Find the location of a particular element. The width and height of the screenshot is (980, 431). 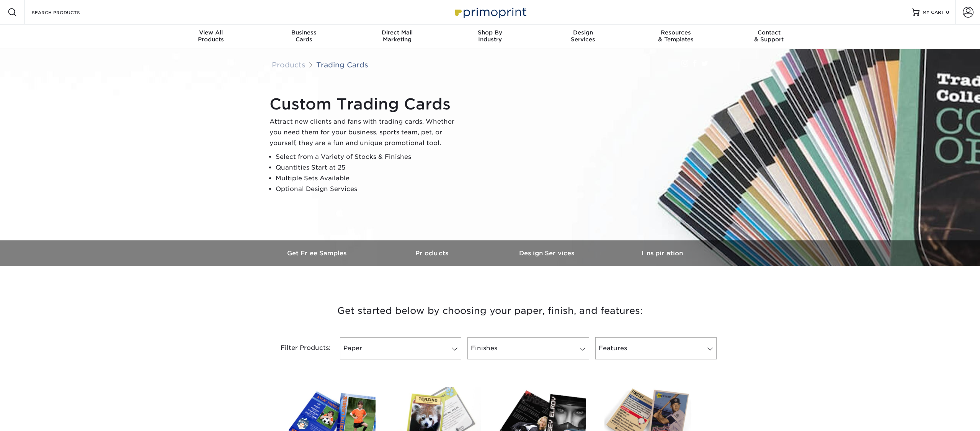

a: Shop ByIndustry is located at coordinates (490, 36).